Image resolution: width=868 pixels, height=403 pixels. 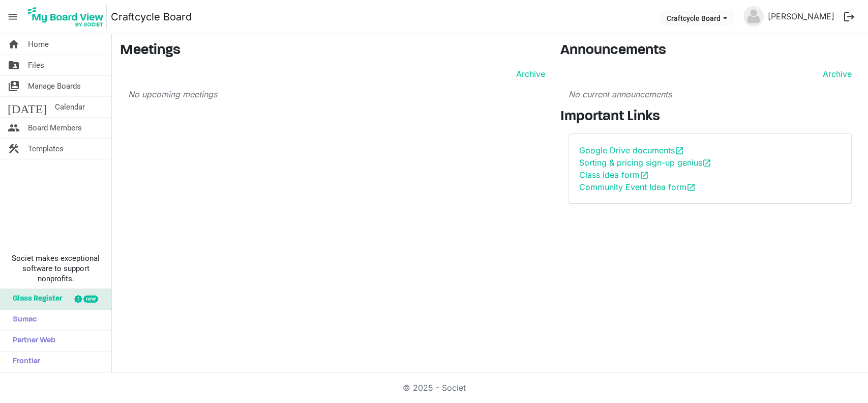 I want to click on div: new, so click(x=90, y=299).